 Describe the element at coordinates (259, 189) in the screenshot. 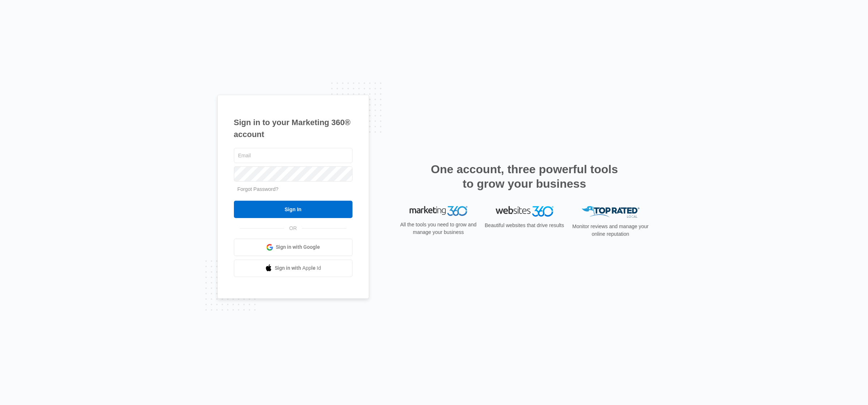

I see `a: Forgot Password?` at that location.